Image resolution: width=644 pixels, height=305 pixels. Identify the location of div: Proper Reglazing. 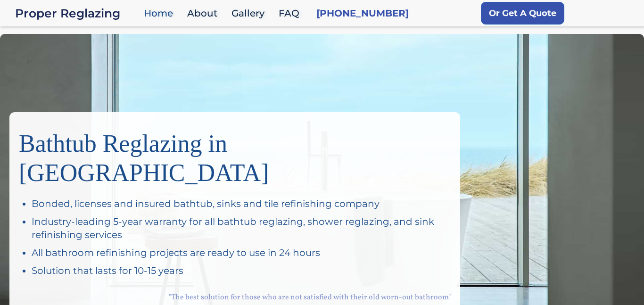
(77, 13).